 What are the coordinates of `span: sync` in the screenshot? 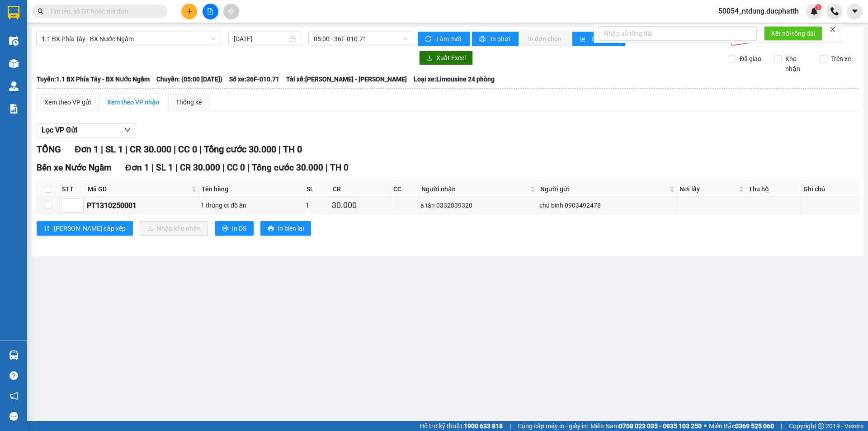 It's located at (428, 39).